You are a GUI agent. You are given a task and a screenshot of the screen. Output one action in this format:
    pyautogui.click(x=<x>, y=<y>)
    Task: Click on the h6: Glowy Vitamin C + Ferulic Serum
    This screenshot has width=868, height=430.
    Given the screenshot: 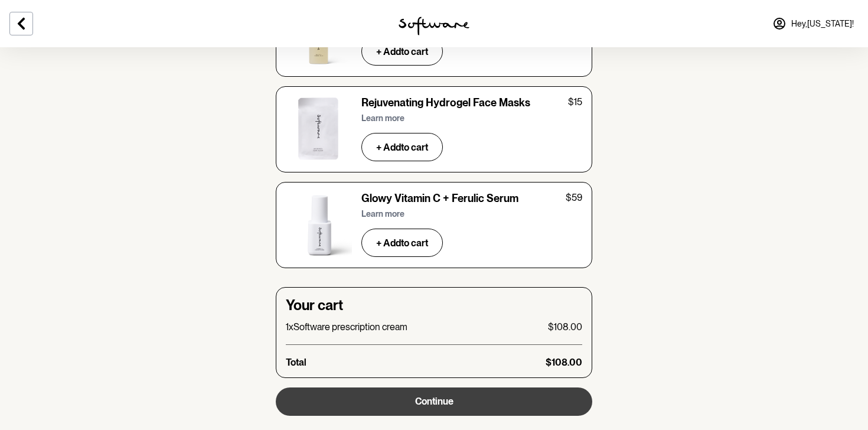 What is the action you would take?
    pyautogui.click(x=440, y=198)
    